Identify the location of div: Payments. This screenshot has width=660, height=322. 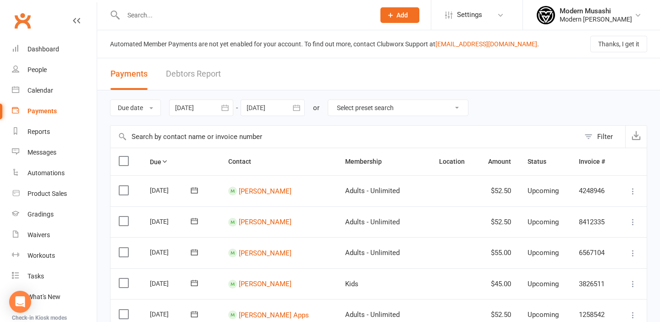
(42, 111).